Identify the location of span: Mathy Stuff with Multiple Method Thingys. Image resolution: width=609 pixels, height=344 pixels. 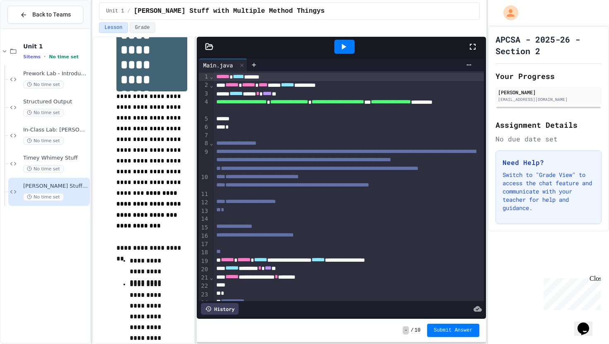
(229, 11).